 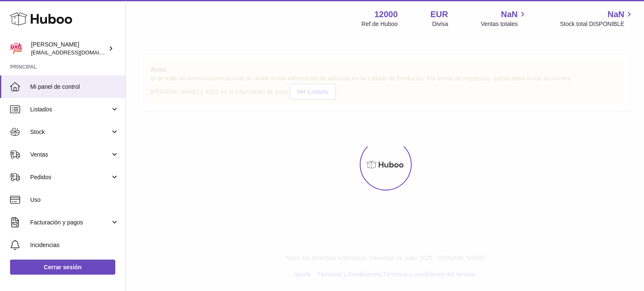 I want to click on span: Pedidos, so click(x=70, y=177).